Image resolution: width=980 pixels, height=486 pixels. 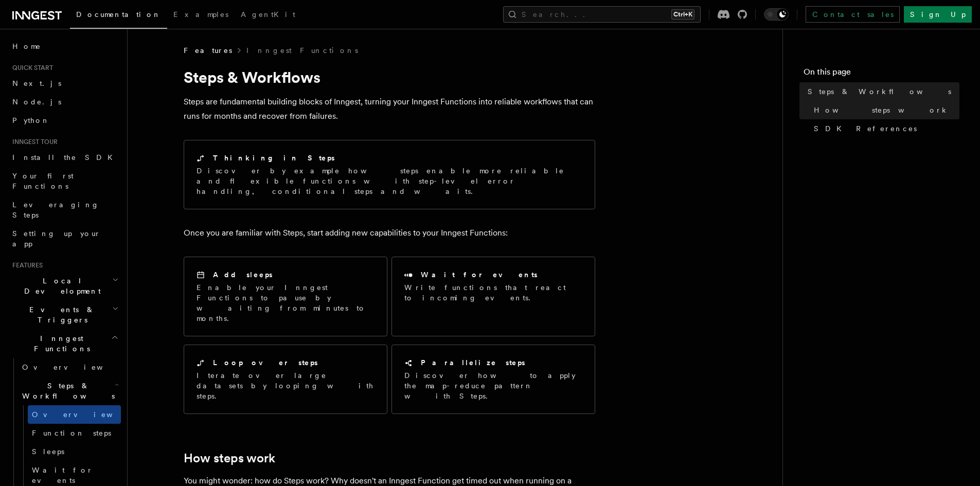 I want to click on button: Steps & Workflows, so click(x=70, y=391).